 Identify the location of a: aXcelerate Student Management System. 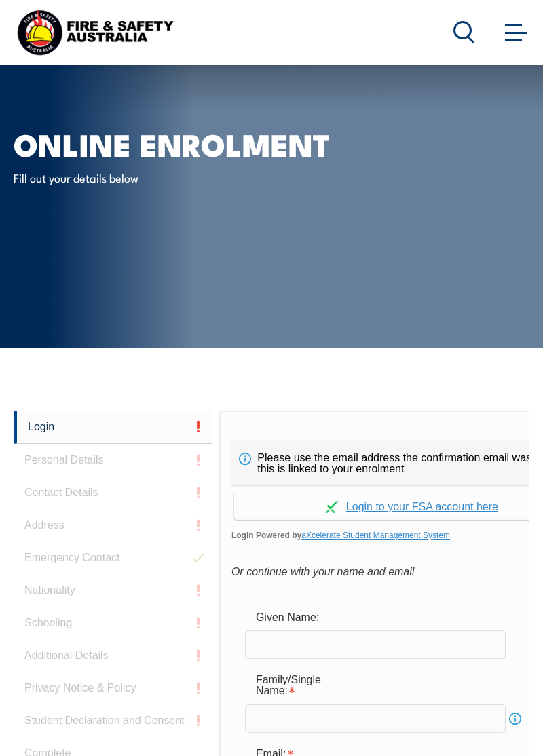
(375, 535).